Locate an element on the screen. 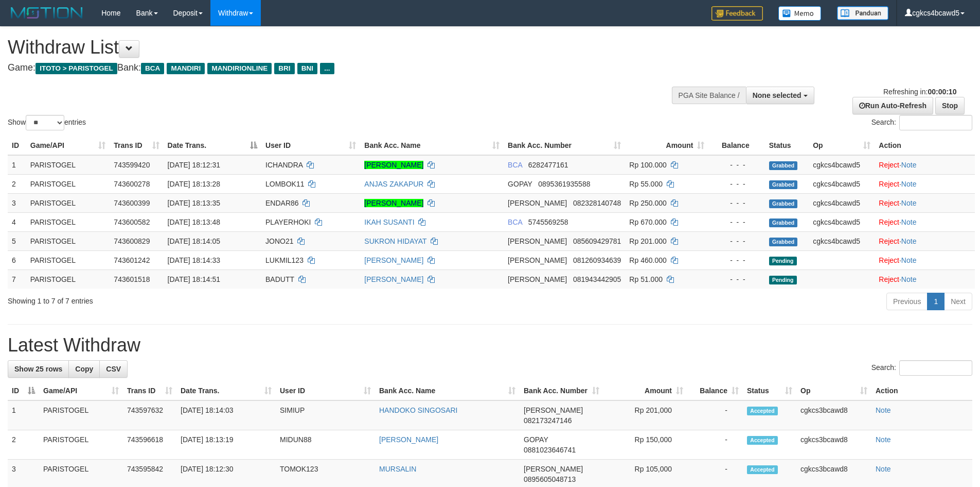 Image resolution: width=980 pixels, height=487 pixels. span: CSV is located at coordinates (113, 369).